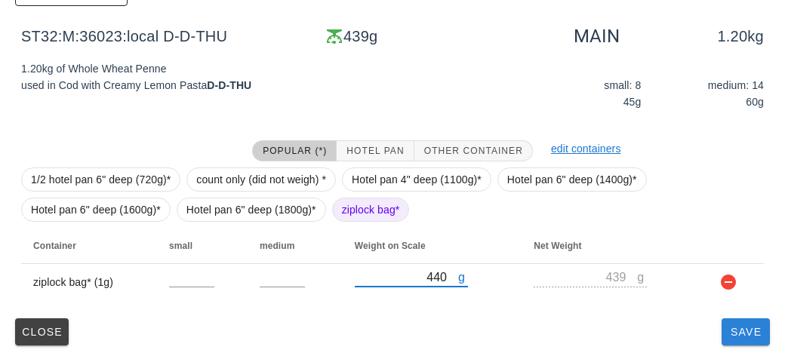 This screenshot has height=359, width=785. Describe the element at coordinates (586, 149) in the screenshot. I see `a: edit containers` at that location.